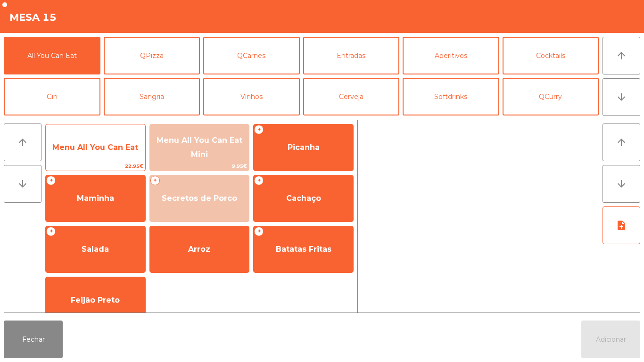 The image size is (644, 362). Describe the element at coordinates (95, 249) in the screenshot. I see `span: Salada` at that location.